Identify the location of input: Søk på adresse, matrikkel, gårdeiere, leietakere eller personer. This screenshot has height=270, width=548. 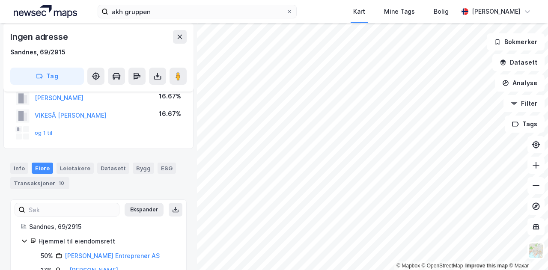
(197, 12).